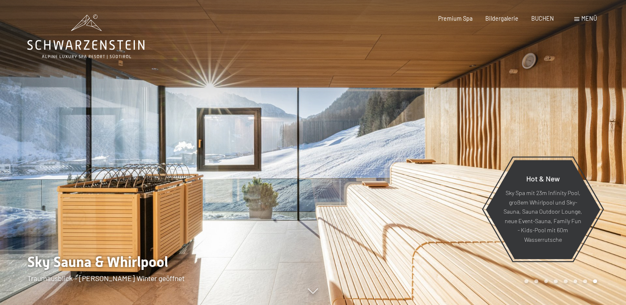 The image size is (626, 305). I want to click on span: Premium Spa, so click(455, 18).